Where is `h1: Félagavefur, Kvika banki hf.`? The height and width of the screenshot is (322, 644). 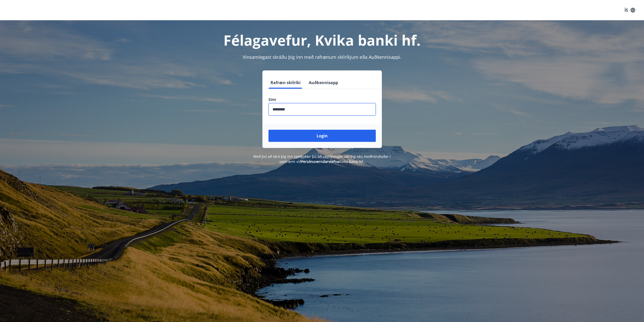
h1: Félagavefur, Kvika banki hf. is located at coordinates (322, 40).